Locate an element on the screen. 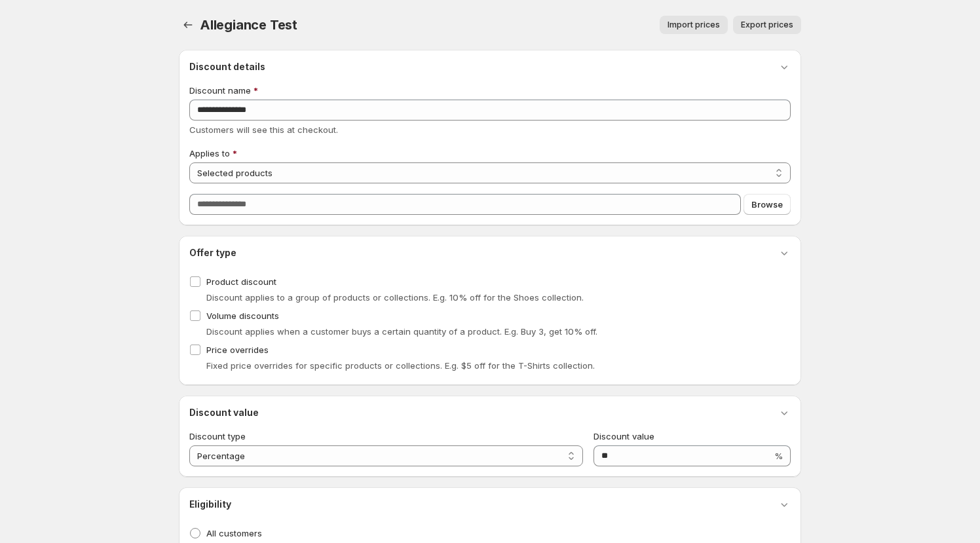 This screenshot has width=980, height=543. span: Export prices is located at coordinates (767, 25).